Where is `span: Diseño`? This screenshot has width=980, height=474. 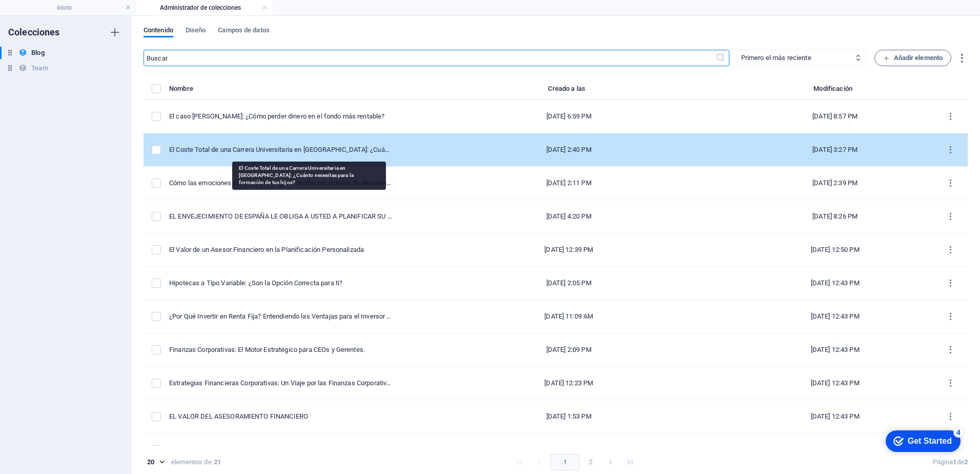 span: Diseño is located at coordinates (195, 31).